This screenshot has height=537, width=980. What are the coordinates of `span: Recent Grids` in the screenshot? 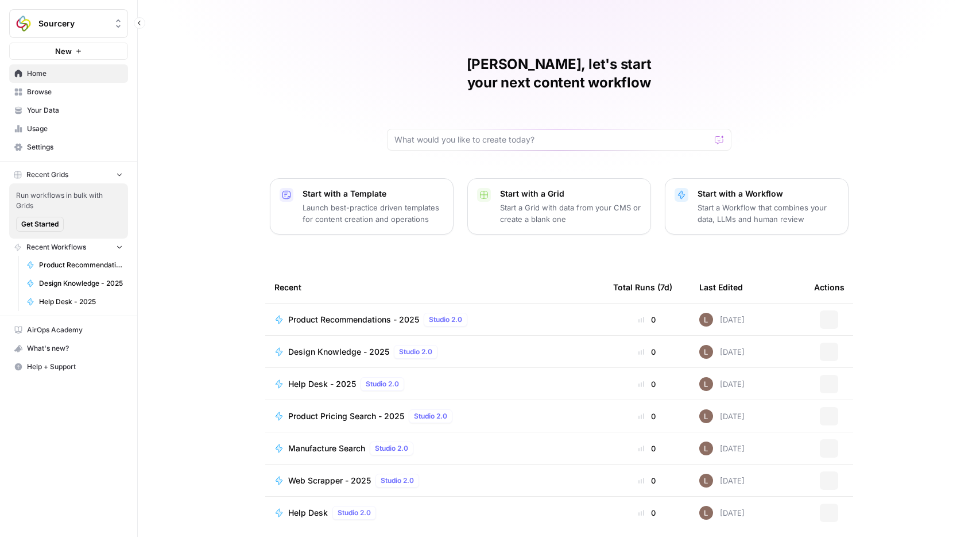 It's located at (47, 175).